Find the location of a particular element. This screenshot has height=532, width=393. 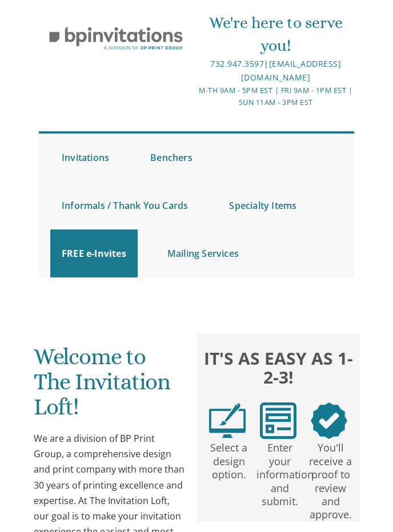

a: Informals / Thank You Cards is located at coordinates (125, 205).